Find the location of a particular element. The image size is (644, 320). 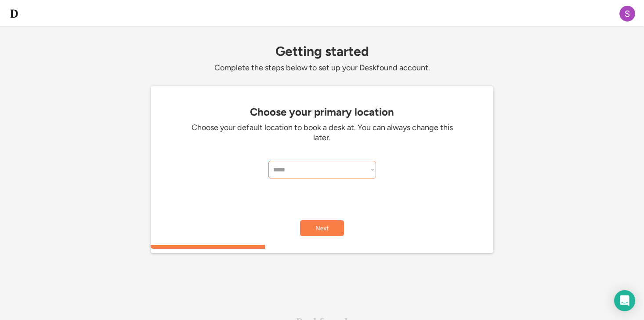

div: Open Intercom Messenger is located at coordinates (624, 301).